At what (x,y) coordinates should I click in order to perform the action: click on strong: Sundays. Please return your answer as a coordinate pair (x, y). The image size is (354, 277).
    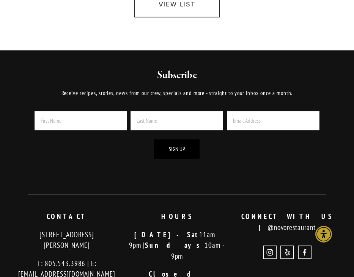
    Looking at the image, I should click on (175, 246).